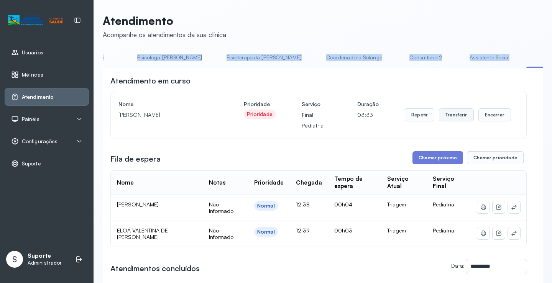  What do you see at coordinates (259, 104) in the screenshot?
I see `h4: Prioridade` at bounding box center [259, 104].